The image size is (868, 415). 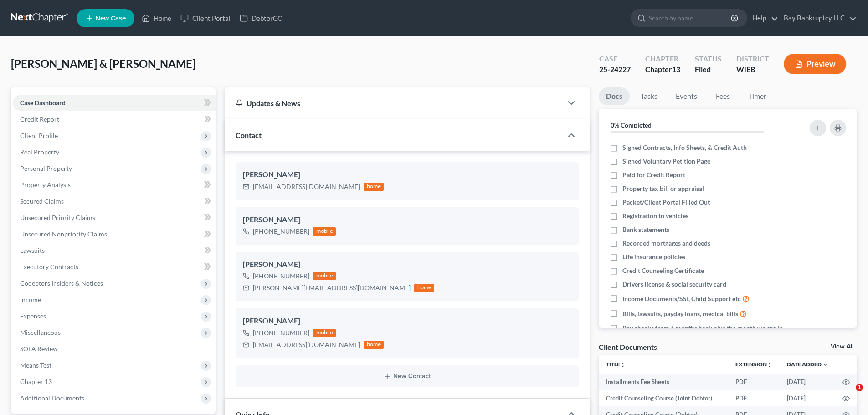 I want to click on span: Recorded mortgages and deeds, so click(x=666, y=243).